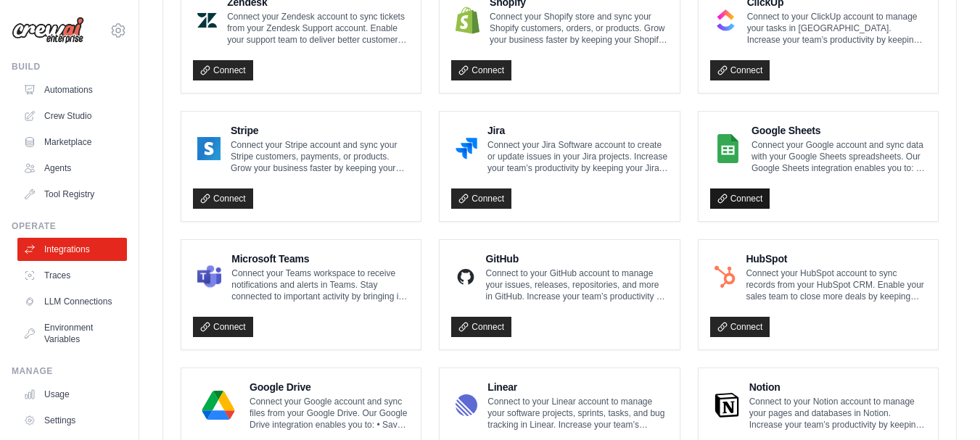  What do you see at coordinates (465, 277) in the screenshot?
I see `img: GitHub Logo` at bounding box center [465, 277].